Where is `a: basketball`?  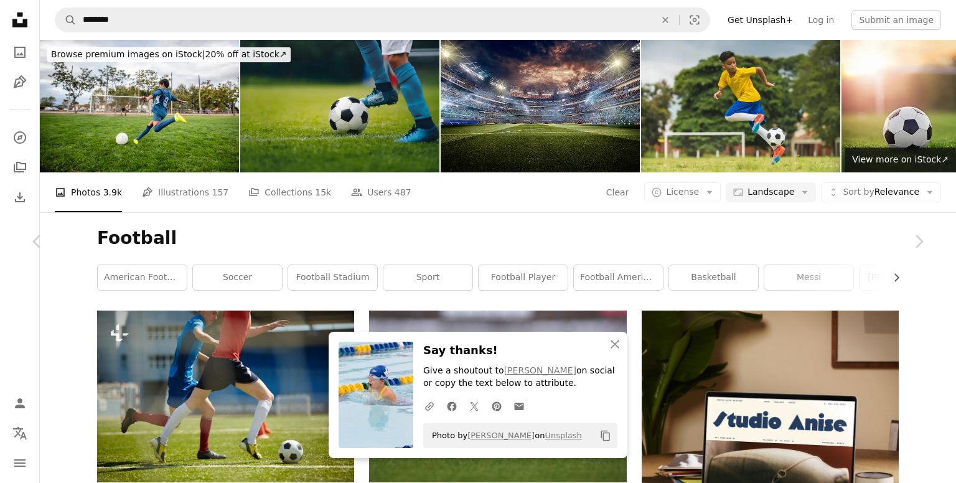
a: basketball is located at coordinates (713, 278).